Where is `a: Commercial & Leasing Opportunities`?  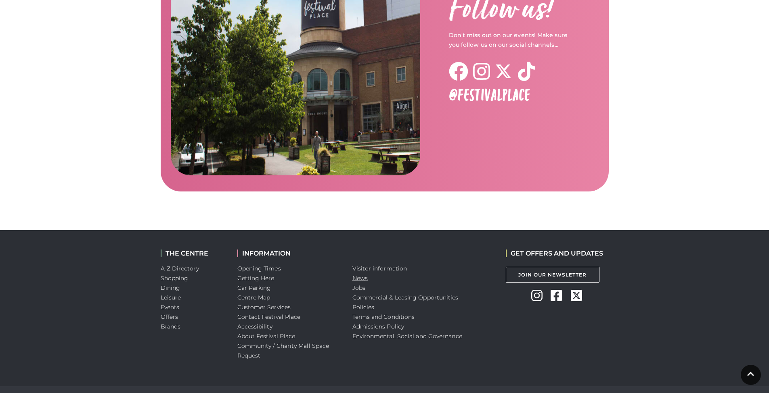 a: Commercial & Leasing Opportunities is located at coordinates (405, 298).